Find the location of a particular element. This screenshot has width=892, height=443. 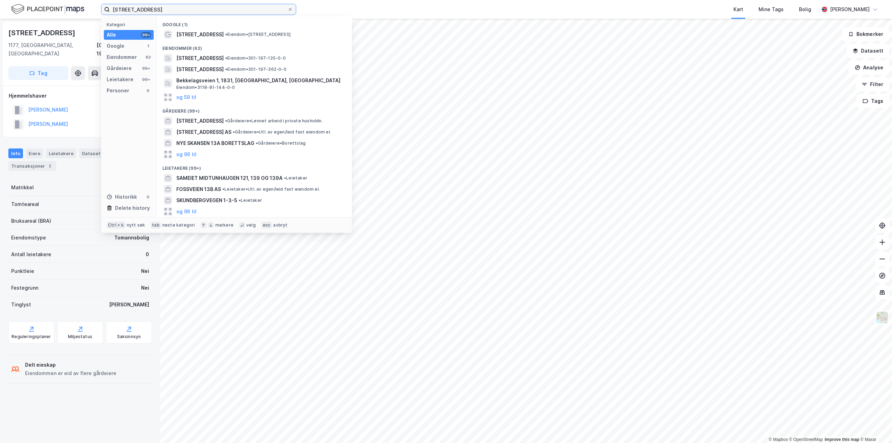

div: Reguleringsplaner is located at coordinates (31, 337).